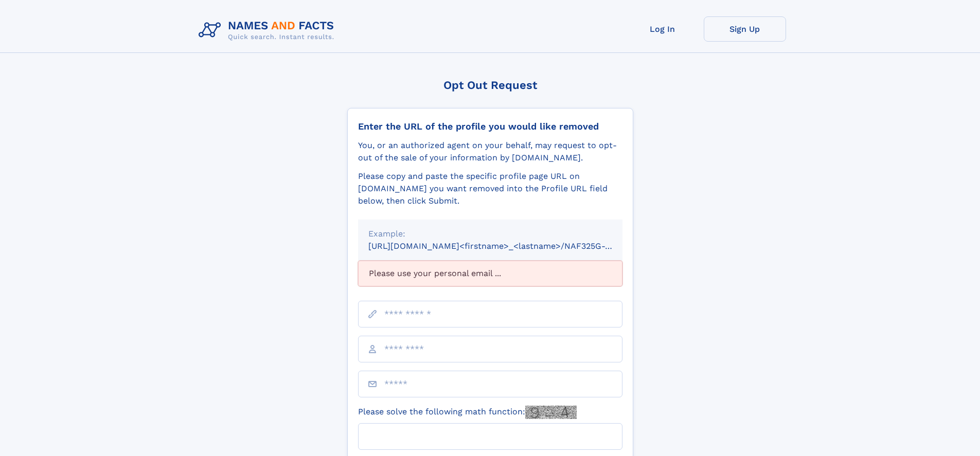 This screenshot has height=456, width=980. I want to click on div: Example:, so click(490, 234).